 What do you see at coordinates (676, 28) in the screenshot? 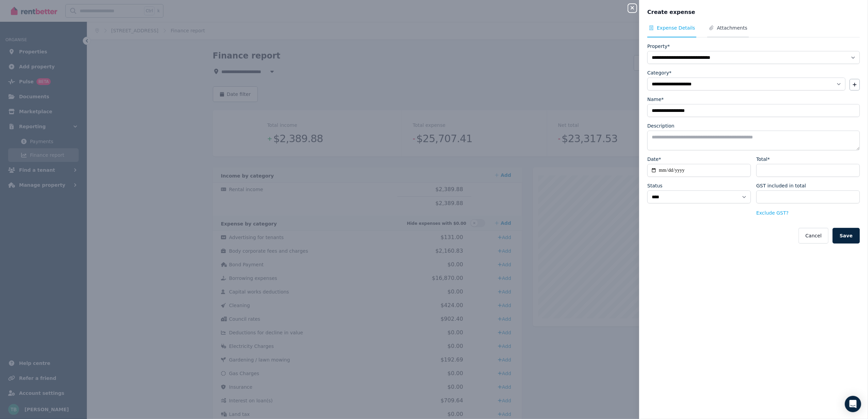
I see `span: Expense Details` at bounding box center [676, 28].